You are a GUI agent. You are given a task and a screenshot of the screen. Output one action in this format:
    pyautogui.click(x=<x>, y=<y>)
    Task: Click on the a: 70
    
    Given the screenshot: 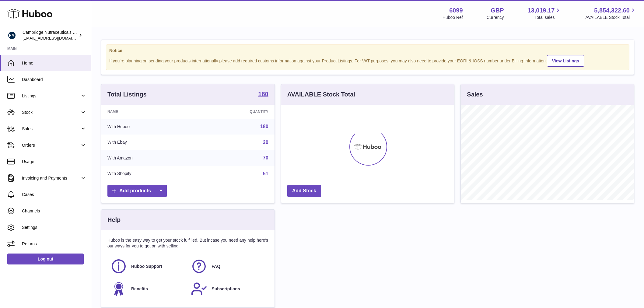 What is the action you would take?
    pyautogui.click(x=265, y=158)
    